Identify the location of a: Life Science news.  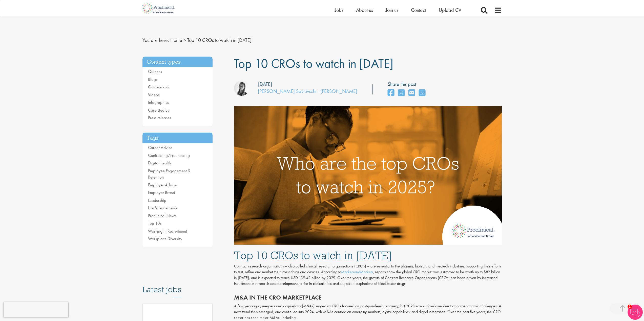
(163, 208).